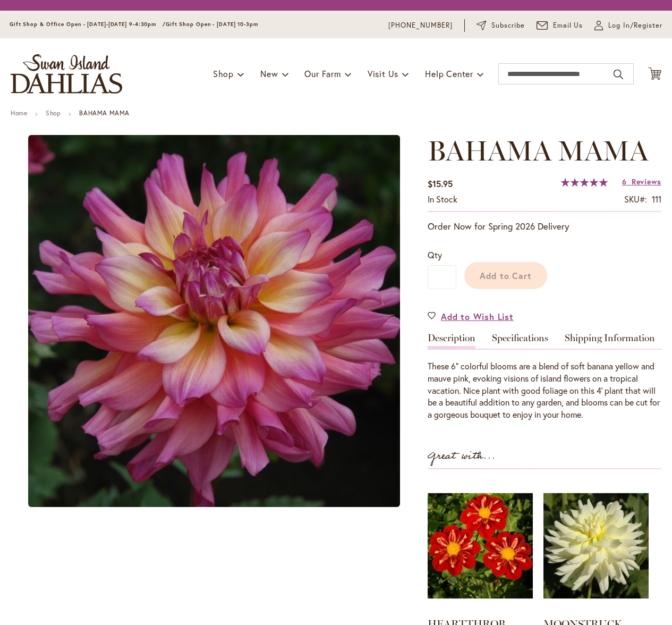 The image size is (672, 625). What do you see at coordinates (560, 26) in the screenshot?
I see `a: Email Us` at bounding box center [560, 26].